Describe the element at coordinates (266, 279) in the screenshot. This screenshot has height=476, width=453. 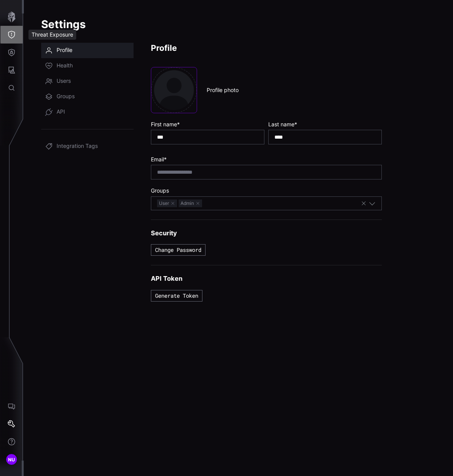
I see `h3: API Token` at that location.